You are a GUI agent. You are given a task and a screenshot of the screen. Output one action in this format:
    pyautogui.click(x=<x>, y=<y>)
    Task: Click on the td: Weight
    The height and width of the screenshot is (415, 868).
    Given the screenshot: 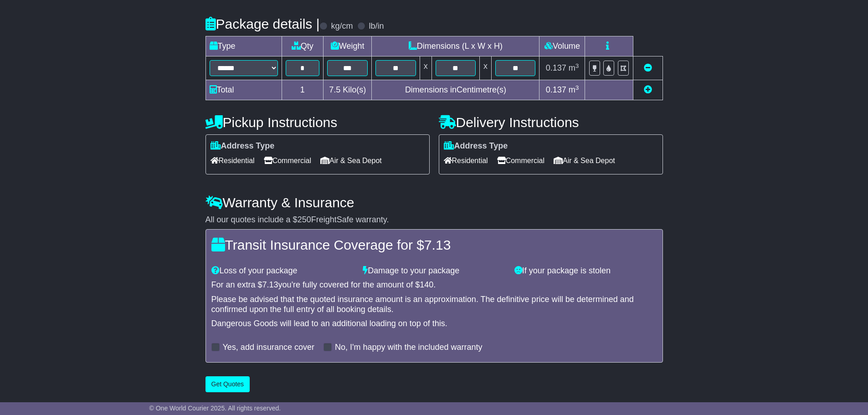 What is the action you would take?
    pyautogui.click(x=348, y=47)
    